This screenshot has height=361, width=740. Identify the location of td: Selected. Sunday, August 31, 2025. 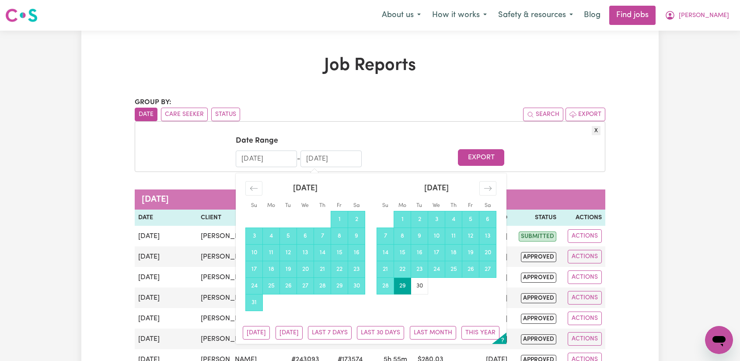
(254, 302).